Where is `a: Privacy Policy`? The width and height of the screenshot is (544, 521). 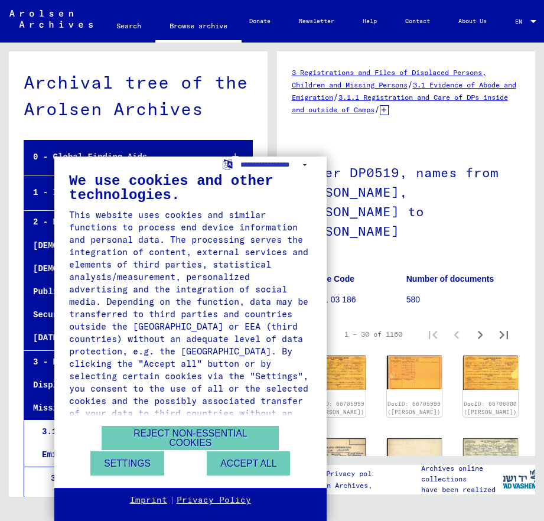 a: Privacy Policy is located at coordinates (214, 500).